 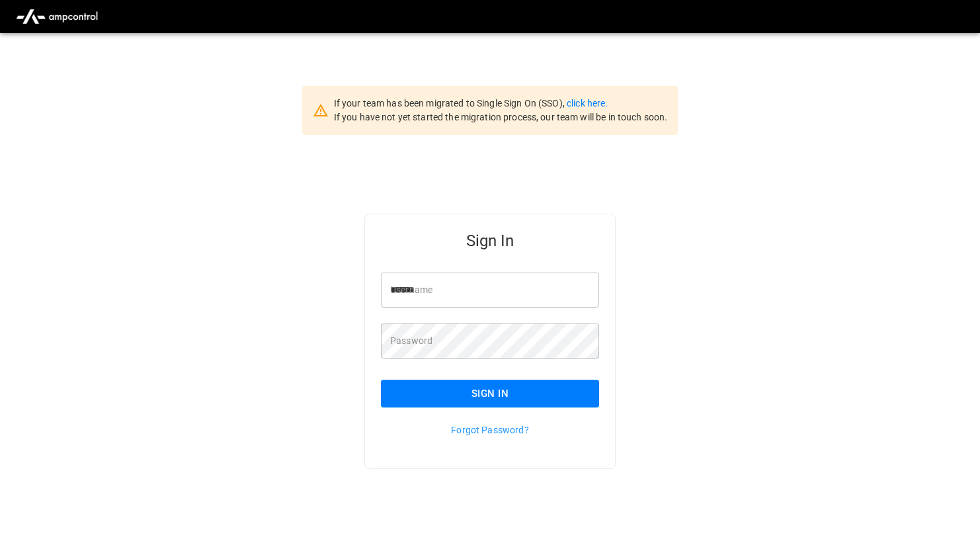 I want to click on span: If your team has been migrated to Single Sign On (SSO),, so click(x=450, y=103).